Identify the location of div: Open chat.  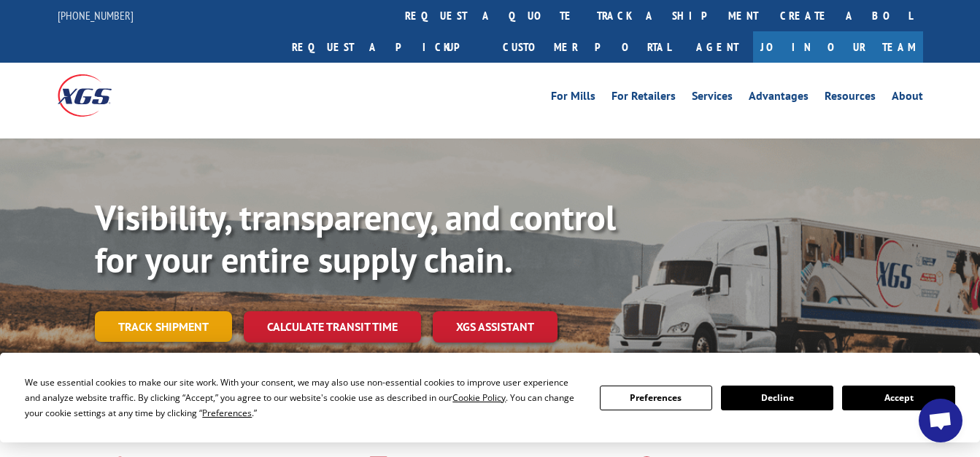
(940, 421).